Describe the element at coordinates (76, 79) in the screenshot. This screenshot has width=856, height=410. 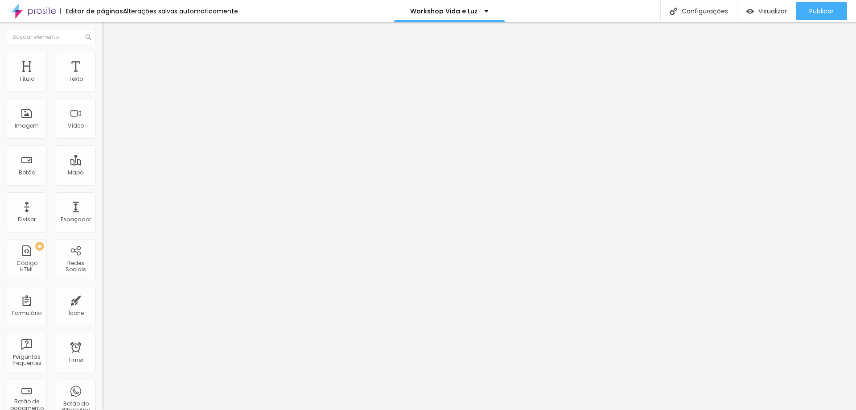
I see `div: Texto` at that location.